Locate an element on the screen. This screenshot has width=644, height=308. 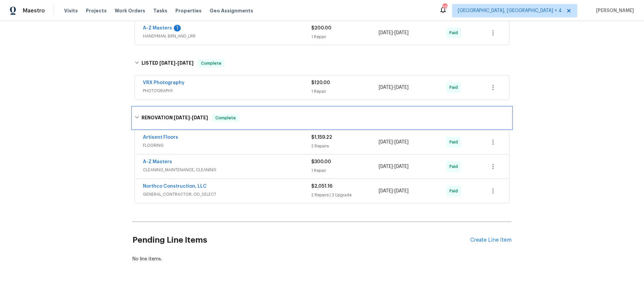
span: Visits is located at coordinates (71, 11).